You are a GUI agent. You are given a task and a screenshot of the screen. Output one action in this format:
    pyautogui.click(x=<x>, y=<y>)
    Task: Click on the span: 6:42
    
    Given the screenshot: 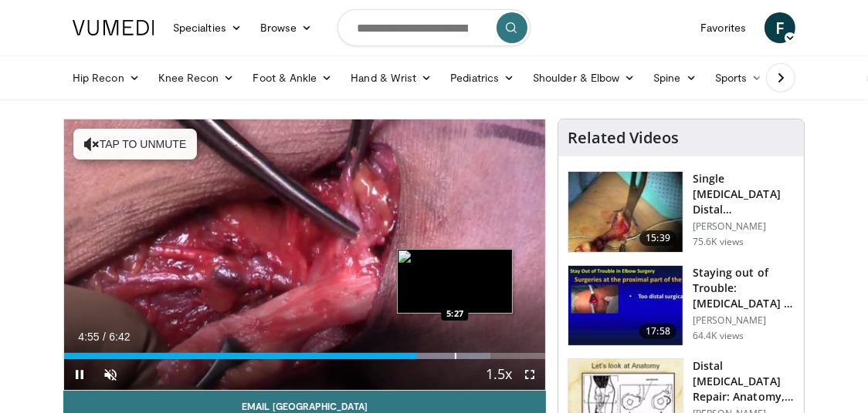 What is the action you would take?
    pyautogui.click(x=119, y=337)
    